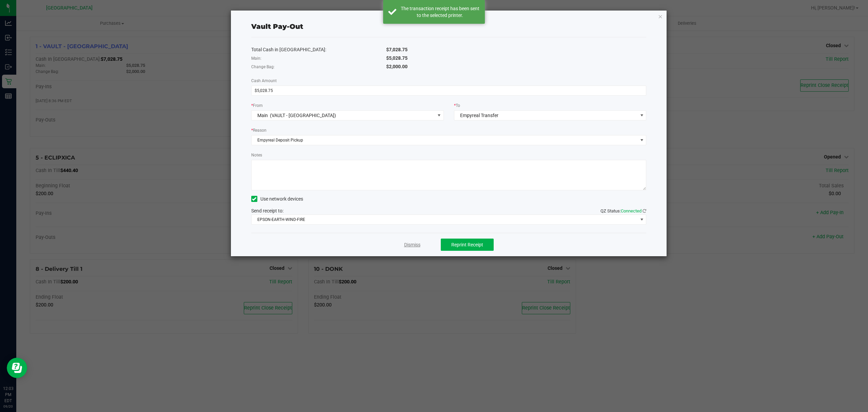 This screenshot has height=412, width=868. Describe the element at coordinates (479, 115) in the screenshot. I see `span: Empyreal Transfer` at that location.